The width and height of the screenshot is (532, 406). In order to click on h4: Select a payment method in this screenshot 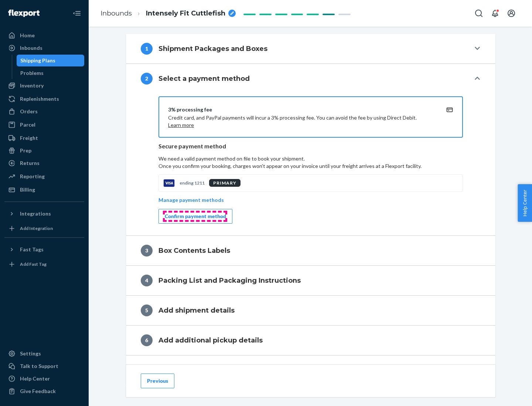, I will do `click(204, 79)`.